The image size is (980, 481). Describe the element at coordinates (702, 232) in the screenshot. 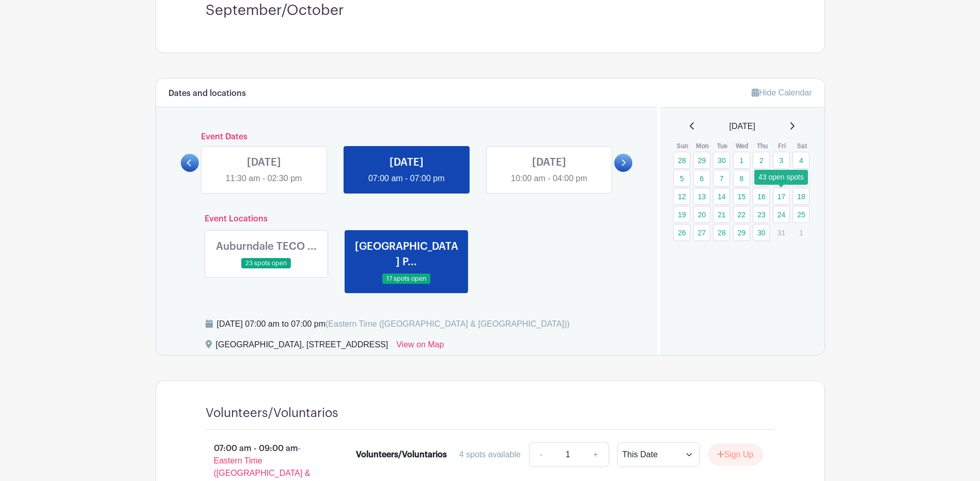

I see `a: 27` at that location.